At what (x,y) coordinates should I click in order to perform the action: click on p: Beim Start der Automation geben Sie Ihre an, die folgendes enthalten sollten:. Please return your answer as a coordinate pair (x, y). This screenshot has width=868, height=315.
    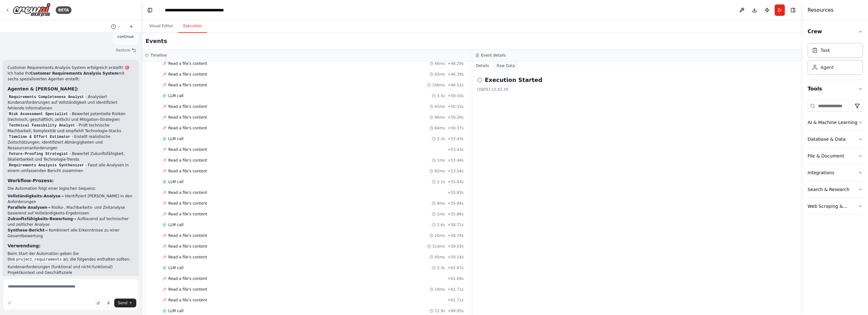
    Looking at the image, I should click on (71, 256).